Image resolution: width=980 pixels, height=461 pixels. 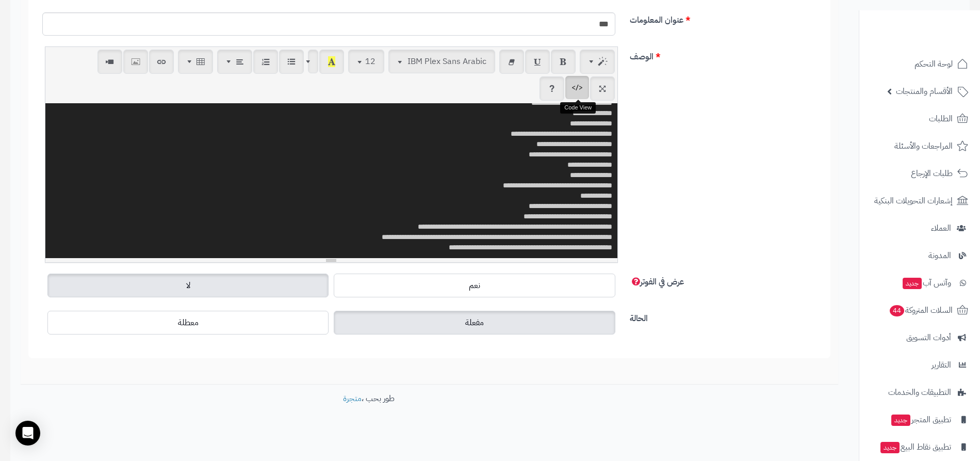 I want to click on label: عنوان المعلومات, so click(x=723, y=18).